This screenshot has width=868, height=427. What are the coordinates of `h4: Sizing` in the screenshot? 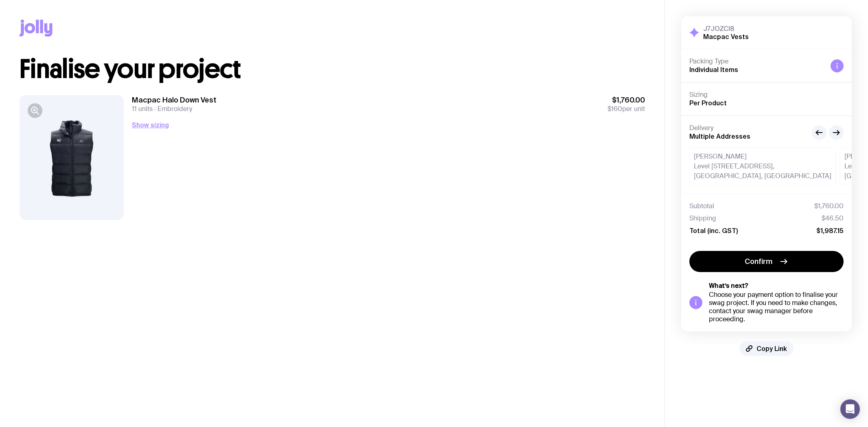 It's located at (766, 94).